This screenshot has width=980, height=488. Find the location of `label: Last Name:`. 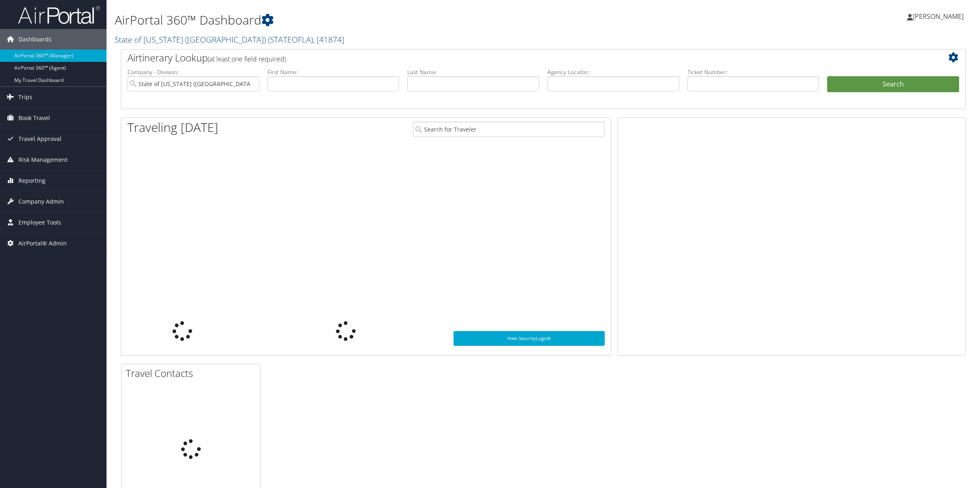

label: Last Name: is located at coordinates (474, 72).